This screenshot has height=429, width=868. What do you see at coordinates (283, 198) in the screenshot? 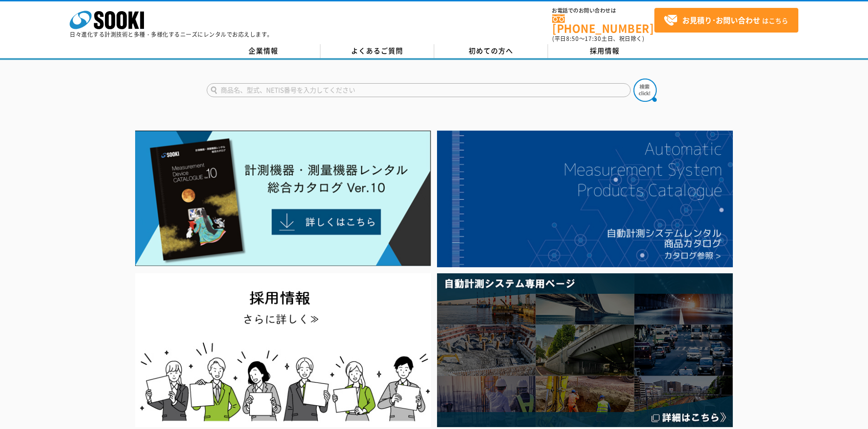
I see `img: Catalog Ver10` at bounding box center [283, 198].